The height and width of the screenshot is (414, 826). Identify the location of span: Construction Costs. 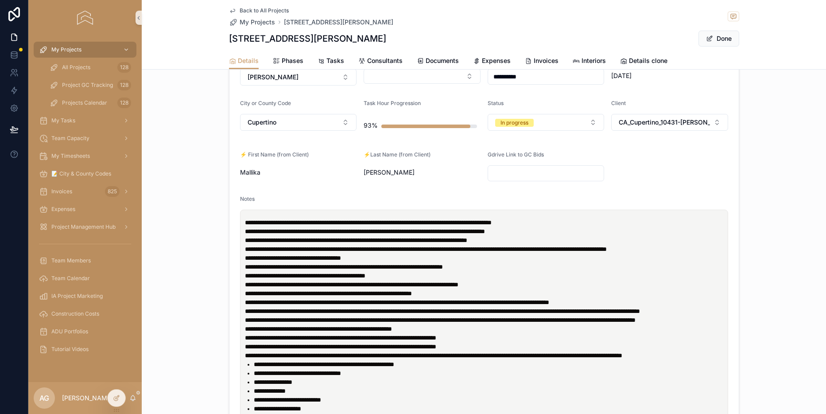
(75, 314).